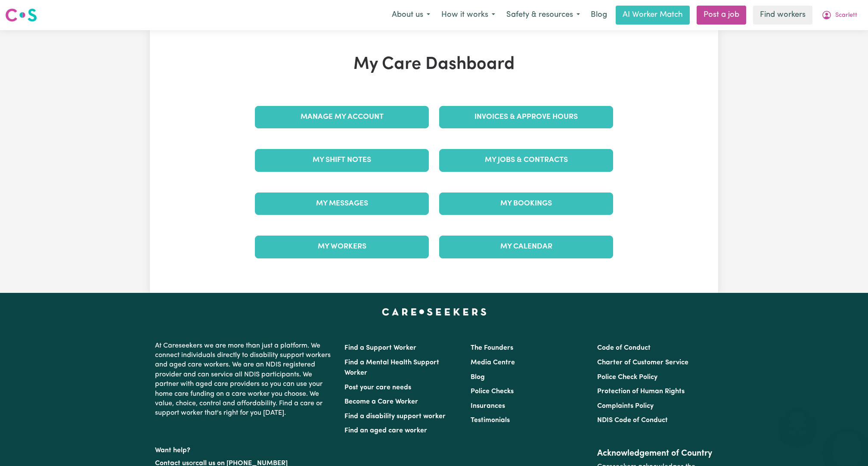 Image resolution: width=868 pixels, height=466 pixels. What do you see at coordinates (342, 117) in the screenshot?
I see `a: Manage My Account` at bounding box center [342, 117].